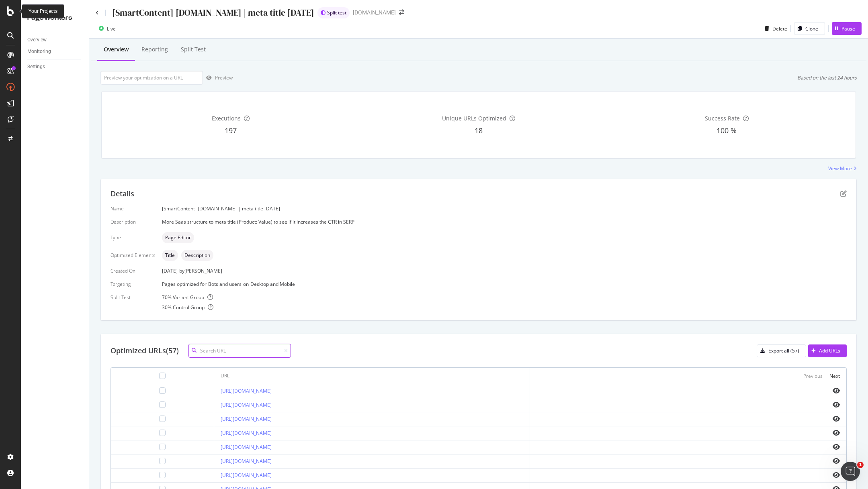  What do you see at coordinates (227, 118) in the screenshot?
I see `span: Executions` at bounding box center [227, 118].